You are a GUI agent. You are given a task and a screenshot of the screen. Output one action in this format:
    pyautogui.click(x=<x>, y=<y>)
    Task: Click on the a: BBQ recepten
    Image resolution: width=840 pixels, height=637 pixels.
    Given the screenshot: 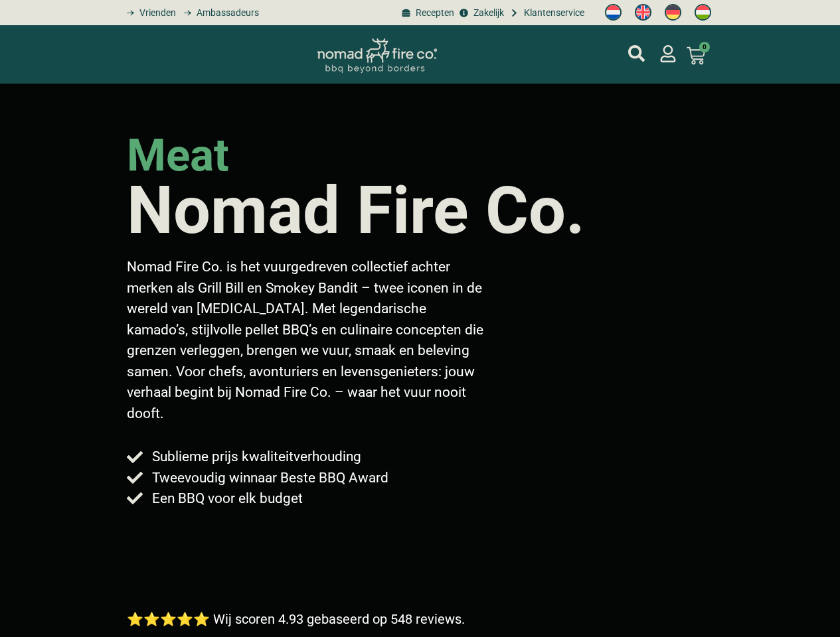 What is the action you would take?
    pyautogui.click(x=427, y=13)
    